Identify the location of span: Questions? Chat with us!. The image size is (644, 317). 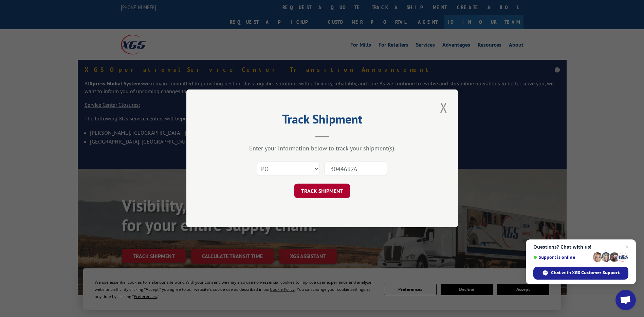
(581, 247).